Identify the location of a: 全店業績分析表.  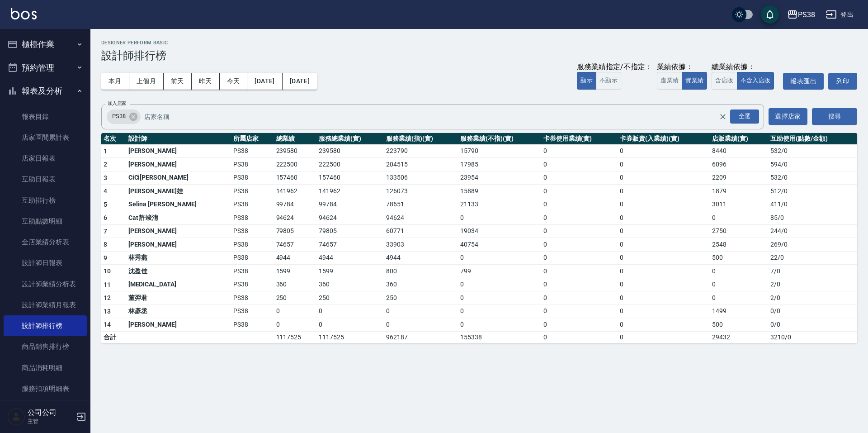
(45, 242).